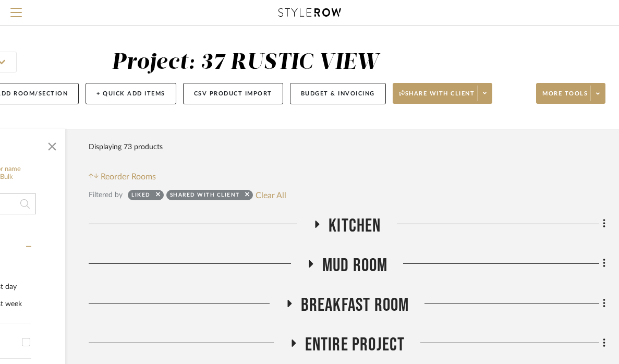 This screenshot has width=619, height=364. Describe the element at coordinates (270, 195) in the screenshot. I see `button: Clear All` at that location.